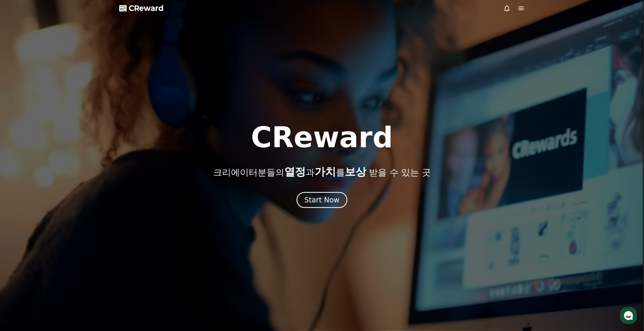 The width and height of the screenshot is (644, 331). I want to click on div: 문의사항을 남겨주세요 :), so click(45, 110).